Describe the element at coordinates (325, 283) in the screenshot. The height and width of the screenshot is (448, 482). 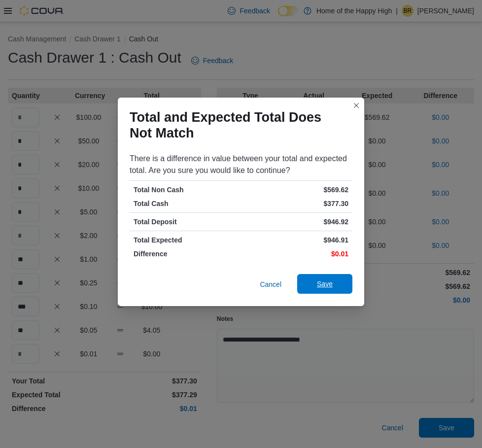
I see `button: Save` at that location.